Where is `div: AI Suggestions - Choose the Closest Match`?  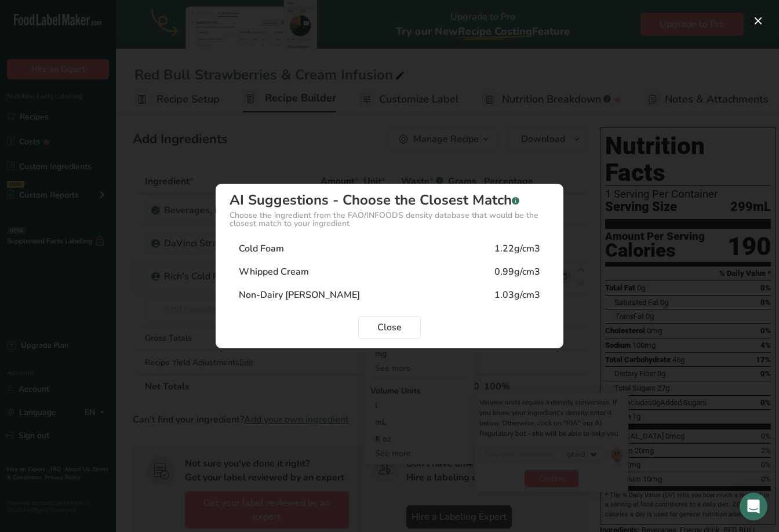
div: AI Suggestions - Choose the Closest Match is located at coordinates (390, 200).